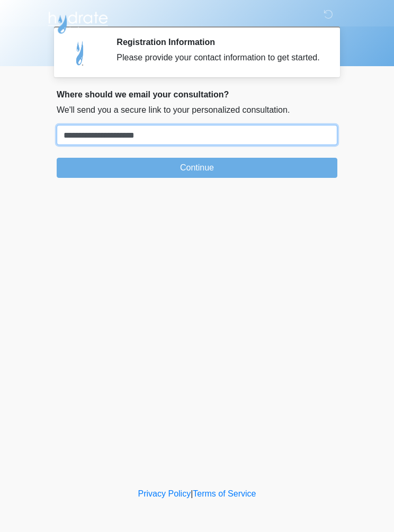  What do you see at coordinates (197, 110) in the screenshot?
I see `p: We'll send you a secure link to your personalized consultation.` at bounding box center [197, 110].